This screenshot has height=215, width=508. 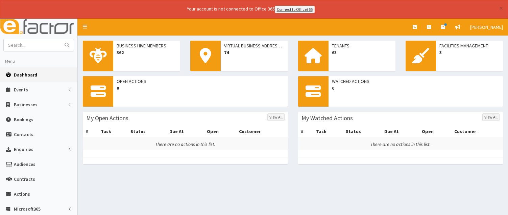 I want to click on span: Facilities Management, so click(x=470, y=46).